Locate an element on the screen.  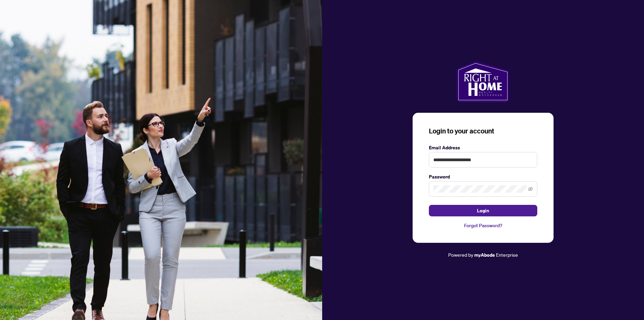
span: Login is located at coordinates (483, 211).